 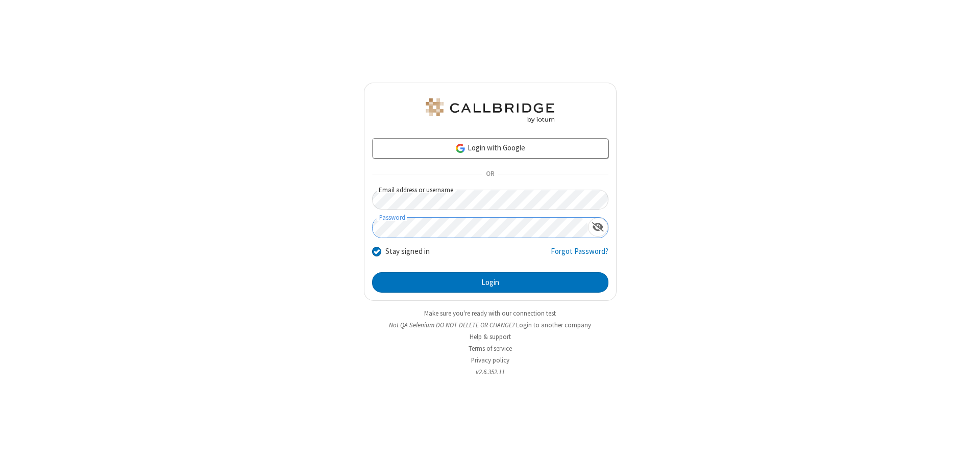 I want to click on a: Make sure you're ready with our connection test, so click(x=490, y=314).